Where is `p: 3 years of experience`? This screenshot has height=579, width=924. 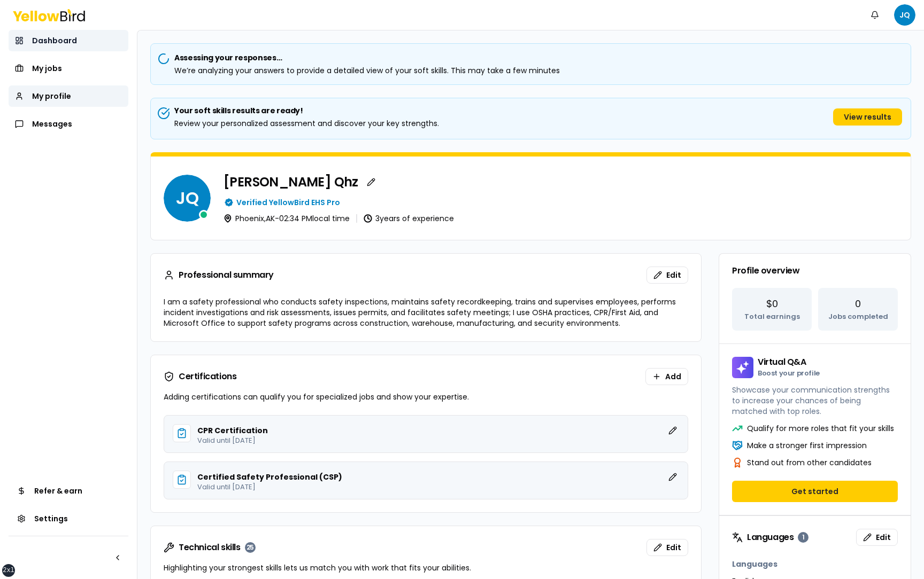
p: 3 years of experience is located at coordinates (414, 218).